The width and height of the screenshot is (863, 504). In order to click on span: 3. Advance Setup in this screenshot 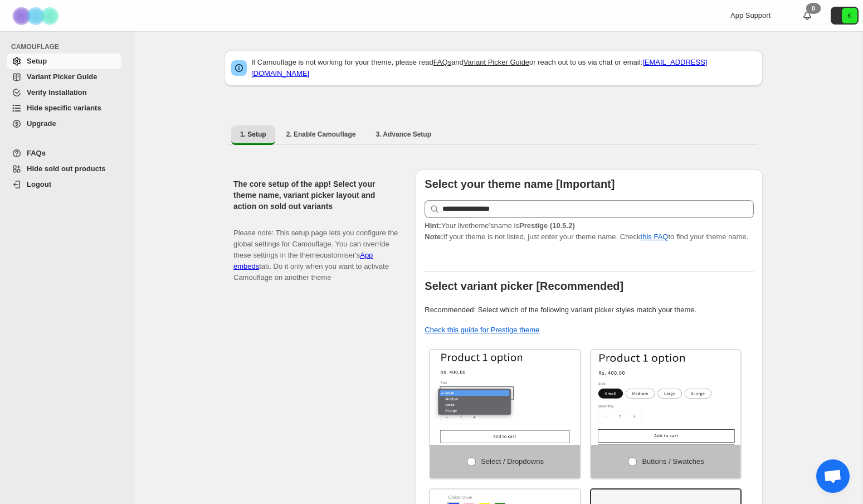, I will do `click(404, 134)`.